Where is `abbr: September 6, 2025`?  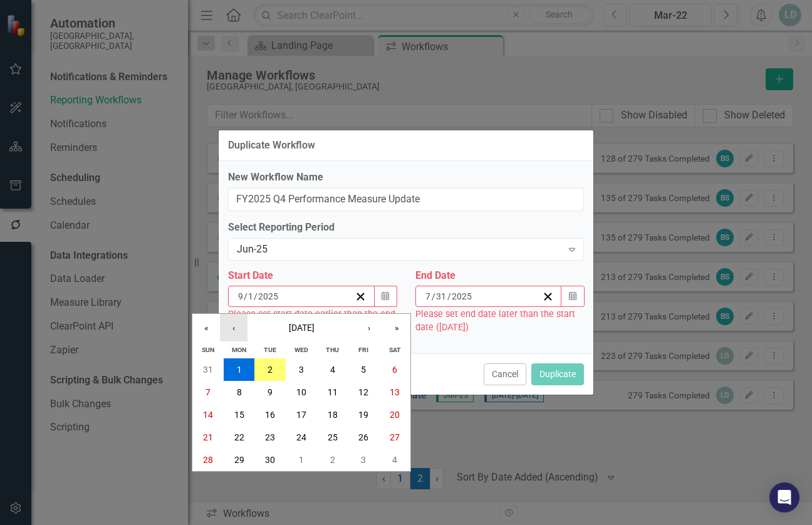
abbr: September 6, 2025 is located at coordinates (395, 370).